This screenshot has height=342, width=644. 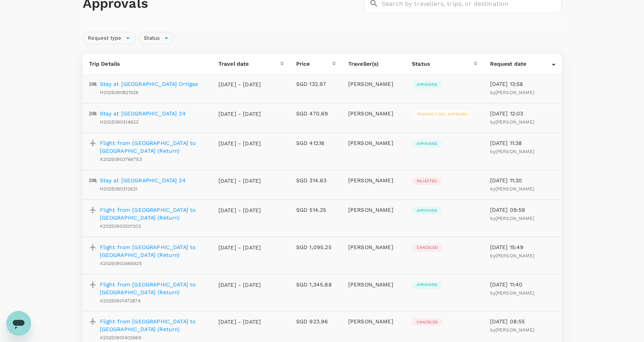 What do you see at coordinates (121, 159) in the screenshot?
I see `span: A20250903766753` at bounding box center [121, 159].